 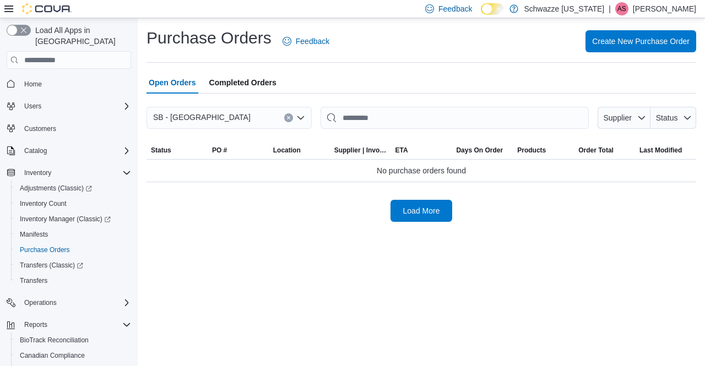 I want to click on a: BioTrack Reconciliation, so click(x=54, y=340).